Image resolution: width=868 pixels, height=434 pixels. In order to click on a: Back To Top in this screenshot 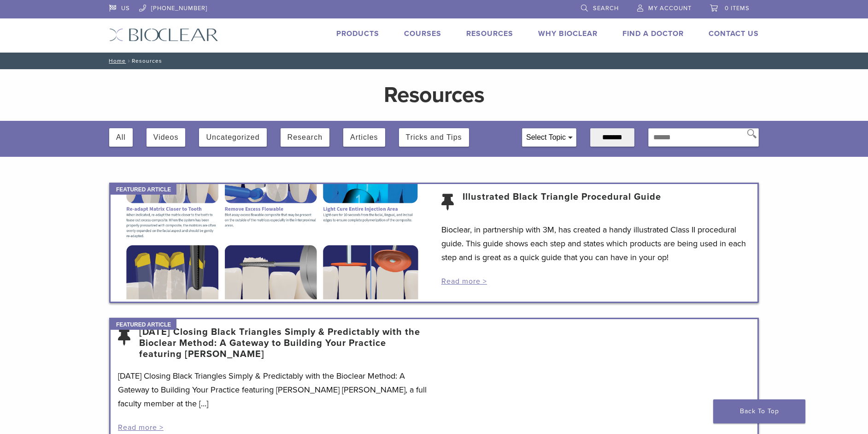, I will do `click(759, 411)`.